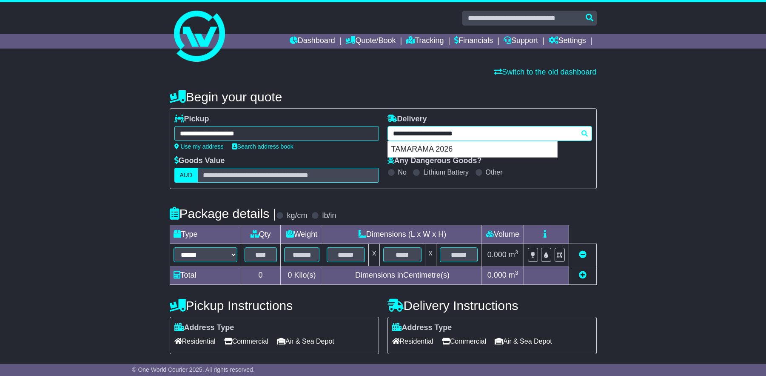  I want to click on label: kg/cm, so click(297, 216).